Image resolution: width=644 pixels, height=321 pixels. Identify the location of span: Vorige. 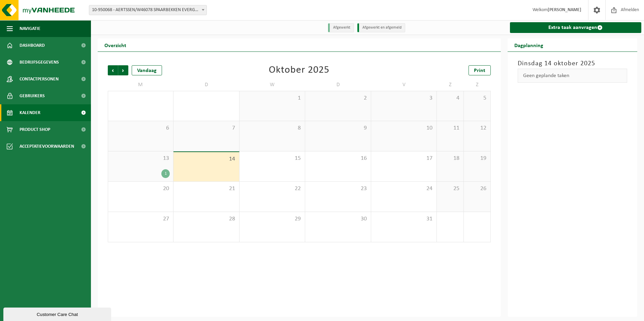
(113, 70).